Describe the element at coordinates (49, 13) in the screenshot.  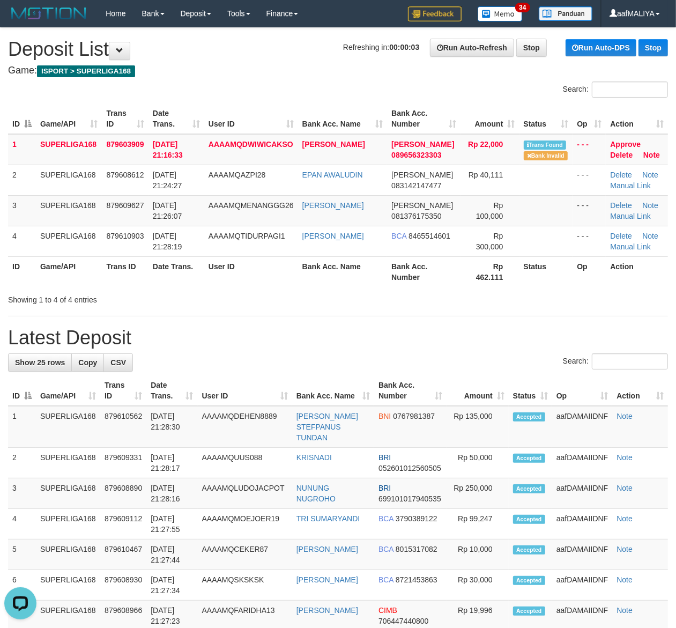
I see `img: MOTION_logo.png` at that location.